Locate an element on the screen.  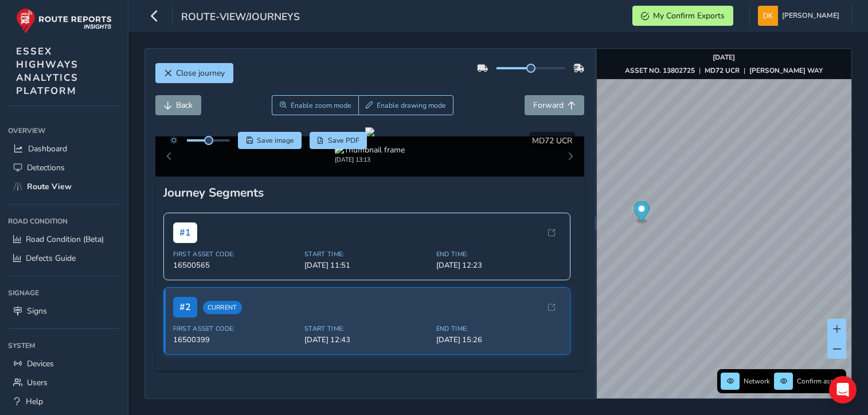
div: System is located at coordinates (63, 346).